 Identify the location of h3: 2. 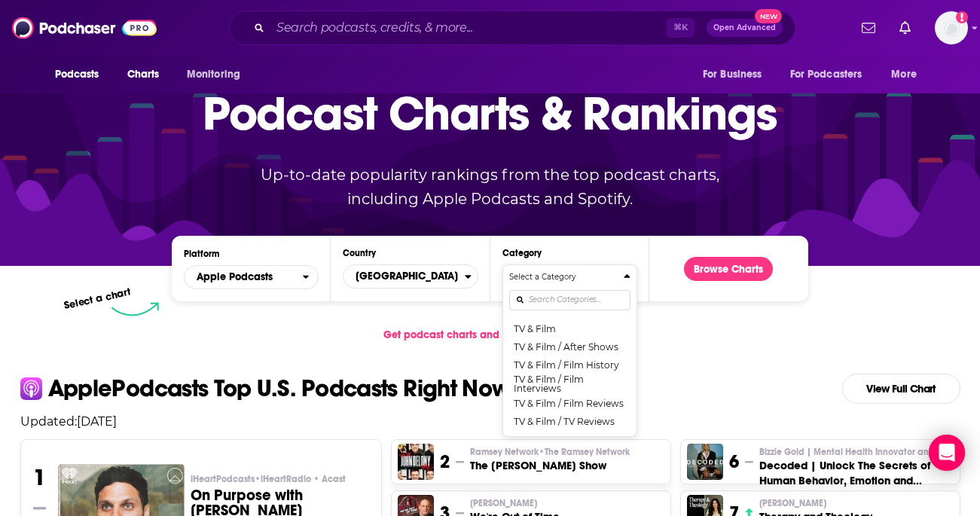
(444, 462).